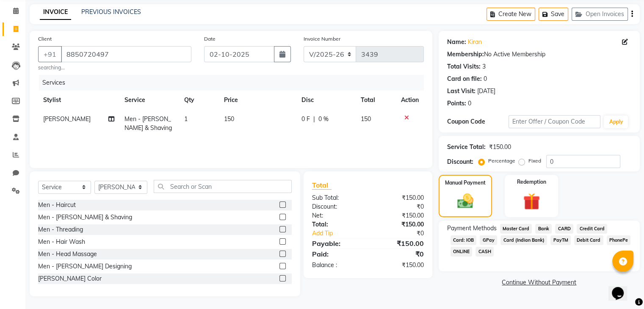  What do you see at coordinates (510, 14) in the screenshot?
I see `button: Create New` at bounding box center [510, 14].